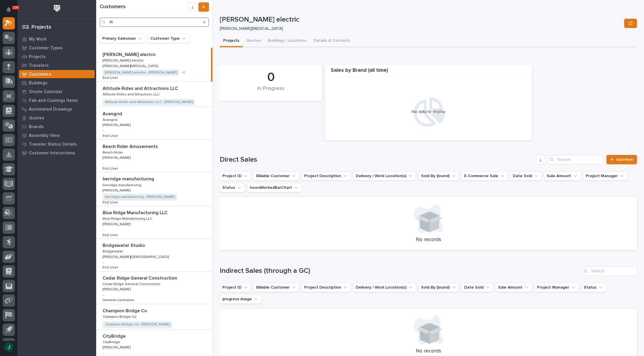  Describe the element at coordinates (36, 118) in the screenshot. I see `p: Quotes` at that location.